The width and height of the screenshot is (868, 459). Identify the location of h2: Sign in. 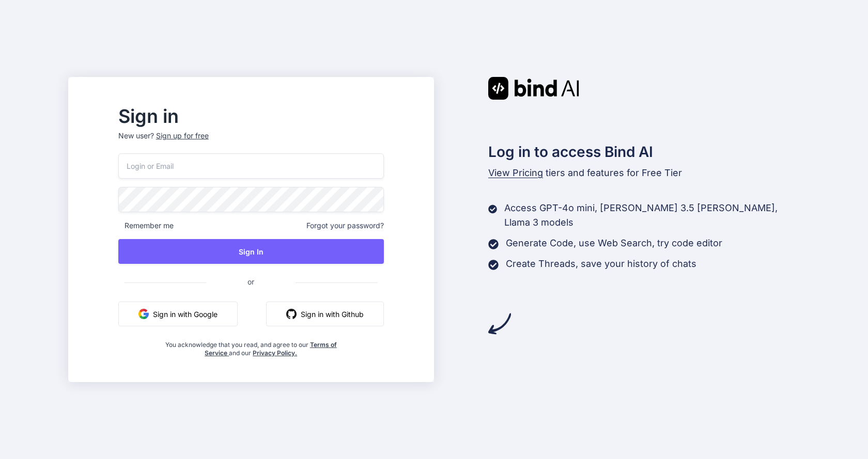
(251, 116).